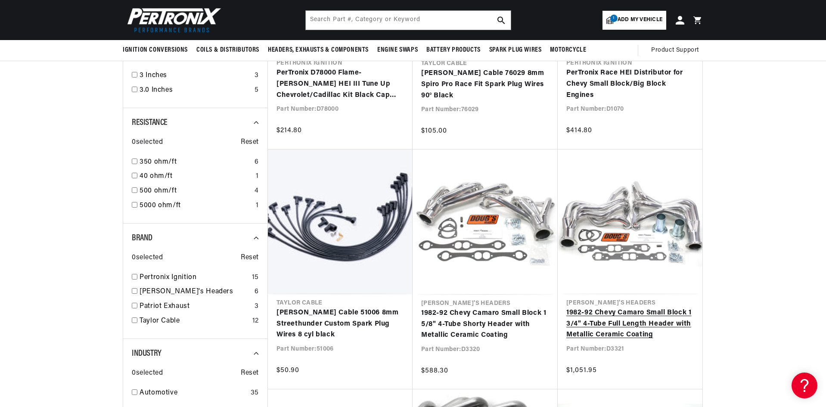 Image resolution: width=826 pixels, height=407 pixels. What do you see at coordinates (630, 84) in the screenshot?
I see `a: PerTronix Race HEI Distributor for Chevy Small Block/Big Block Engines` at bounding box center [630, 84].